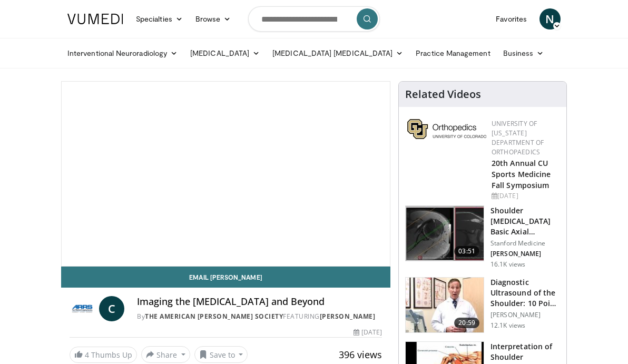  Describe the element at coordinates (508, 326) in the screenshot. I see `p: 12.1K views` at that location.